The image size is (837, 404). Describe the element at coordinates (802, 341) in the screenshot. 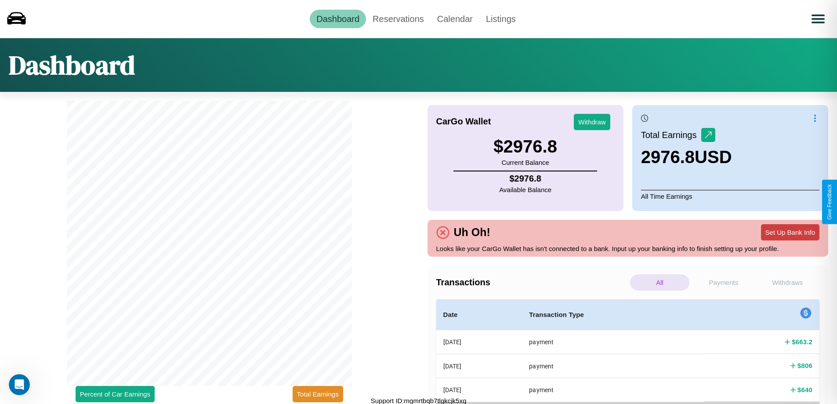

I see `h4: $ 663.2` at that location.